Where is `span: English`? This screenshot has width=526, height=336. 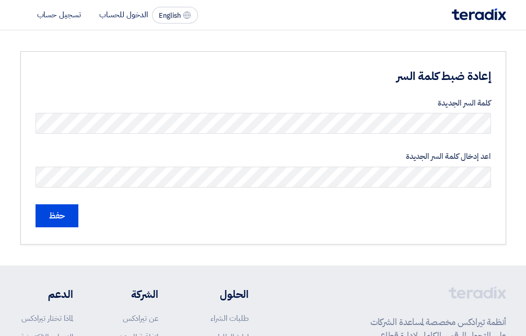
span: English is located at coordinates (170, 16).